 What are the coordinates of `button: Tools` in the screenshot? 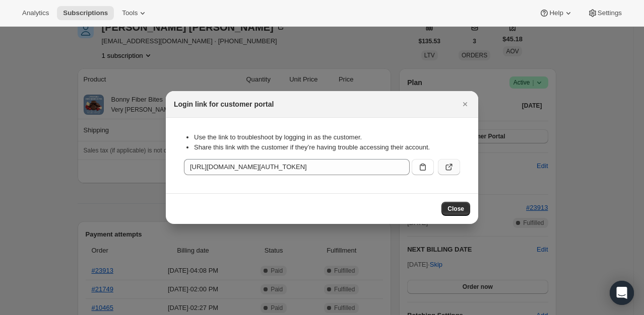 It's located at (134, 13).